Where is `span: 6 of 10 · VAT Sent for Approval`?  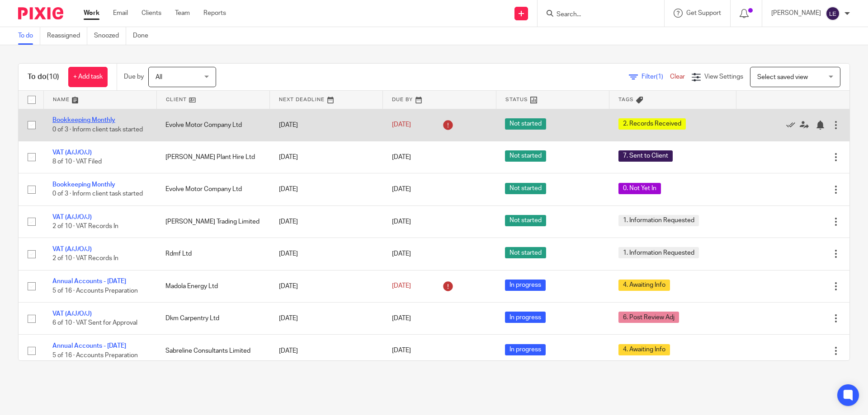
span: 6 of 10 · VAT Sent for Approval is located at coordinates (95, 323).